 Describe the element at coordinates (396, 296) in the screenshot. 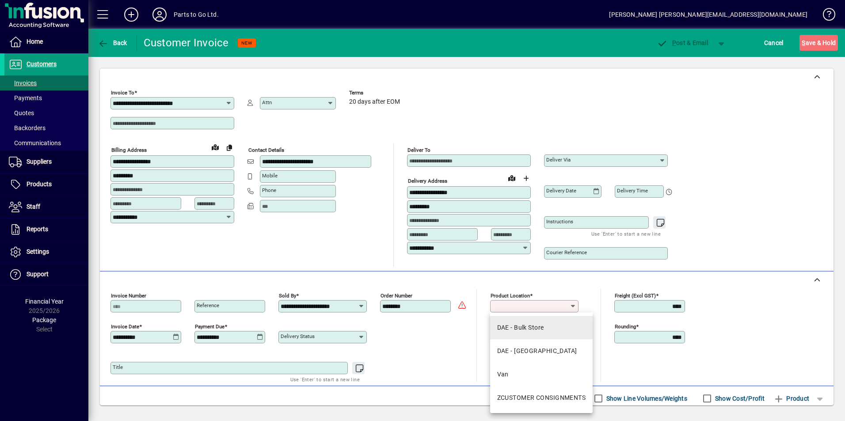

I see `mat-label: Order number` at that location.